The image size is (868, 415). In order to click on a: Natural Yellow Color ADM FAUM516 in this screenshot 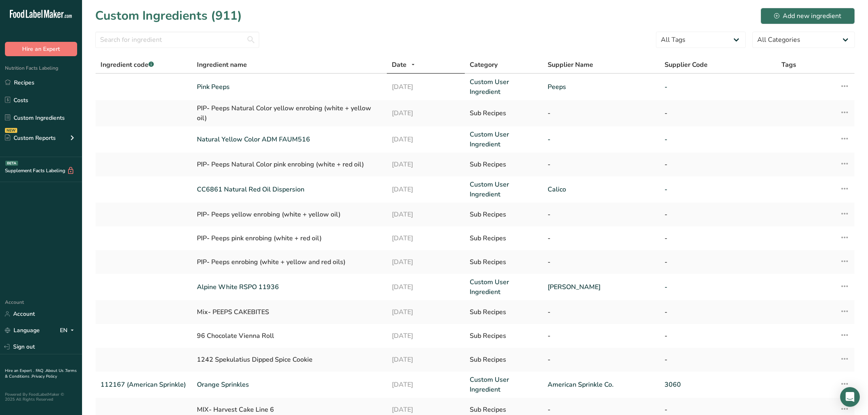, I will do `click(289, 139)`.